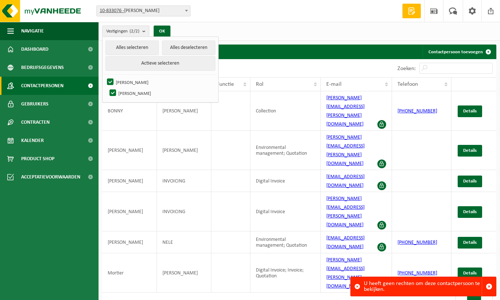 Image resolution: width=500 pixels, height=300 pixels. Describe the element at coordinates (35, 122) in the screenshot. I see `span: Contracten` at that location.